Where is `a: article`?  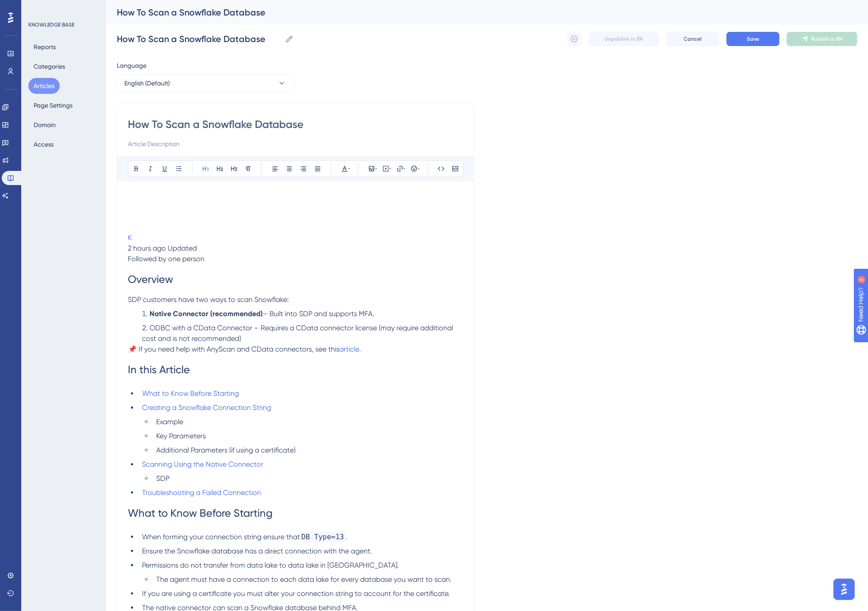
a: article is located at coordinates (349, 349).